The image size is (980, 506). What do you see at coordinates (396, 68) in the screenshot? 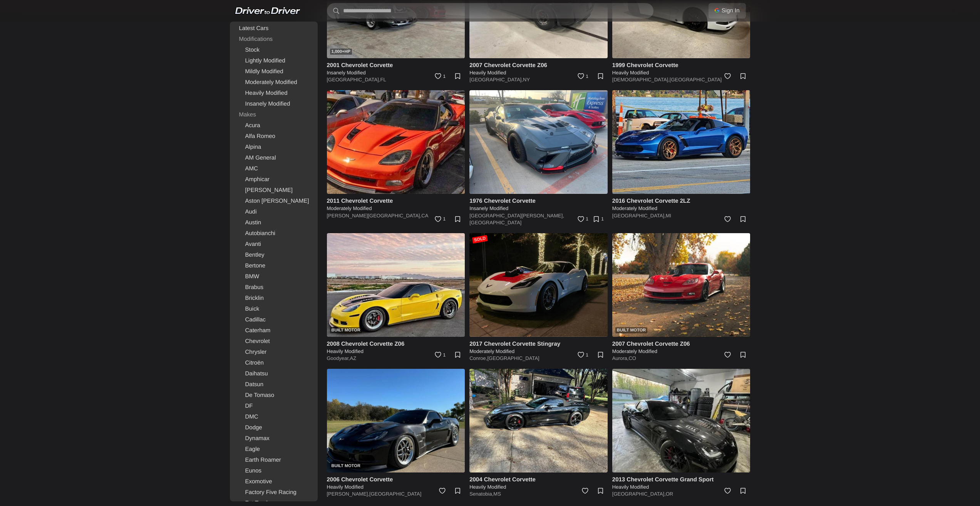
I see `a: 2001 Chevrolet Corvette Insanely Modified` at bounding box center [396, 68].